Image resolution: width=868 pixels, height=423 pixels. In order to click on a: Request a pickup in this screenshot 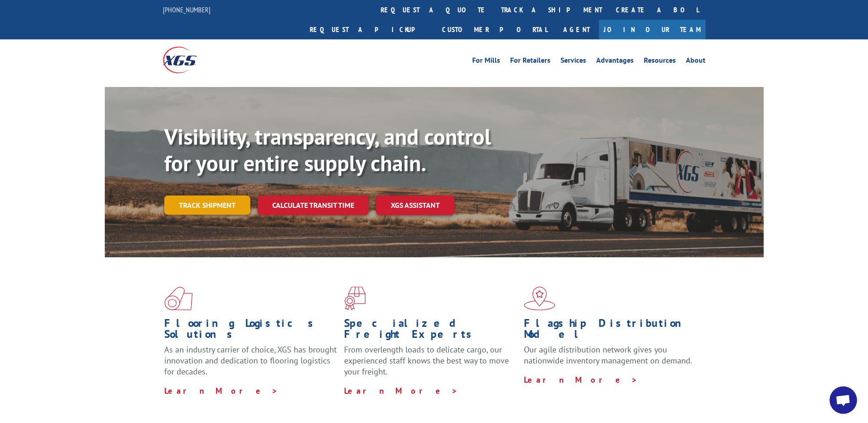, I will do `click(368, 29)`.